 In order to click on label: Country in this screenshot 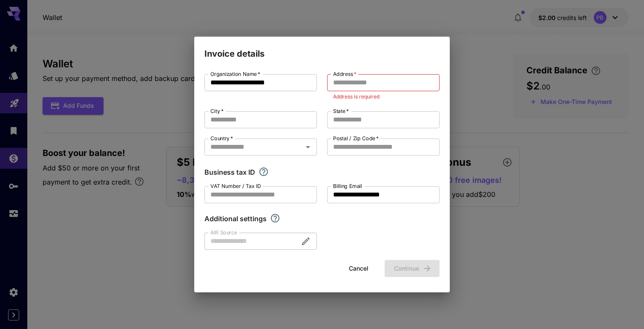, I will do `click(221, 138)`.